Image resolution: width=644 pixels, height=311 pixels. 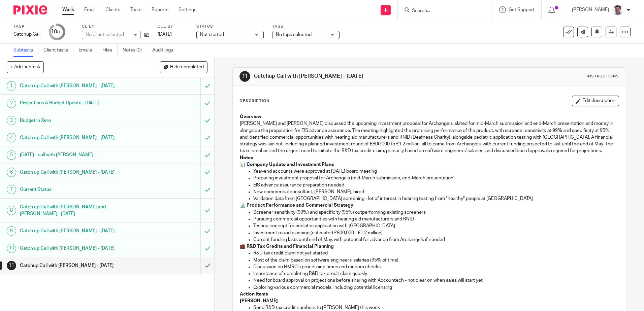 I want to click on a: Email, so click(x=90, y=10).